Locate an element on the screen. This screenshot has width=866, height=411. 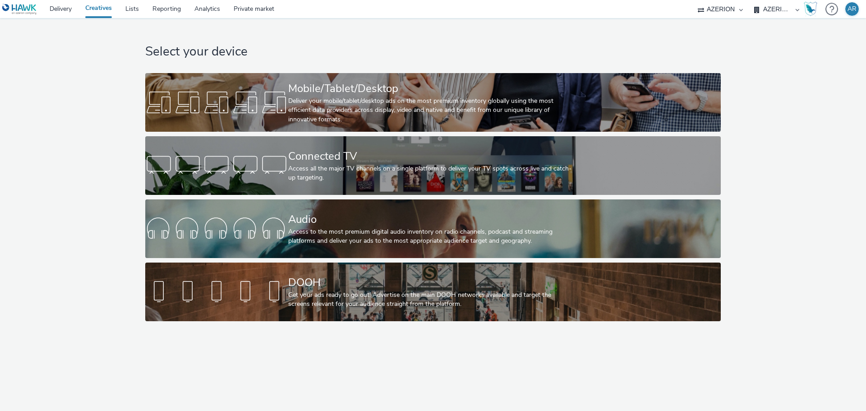
div: Access to the most premium digital audio inventory on radio channels, podcast and streaming platf... is located at coordinates (431, 236).